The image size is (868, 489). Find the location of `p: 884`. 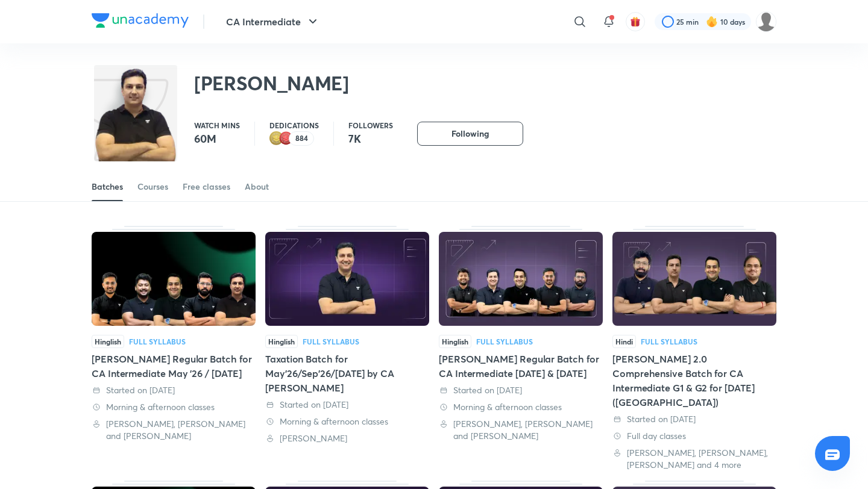

p: 884 is located at coordinates (301, 138).